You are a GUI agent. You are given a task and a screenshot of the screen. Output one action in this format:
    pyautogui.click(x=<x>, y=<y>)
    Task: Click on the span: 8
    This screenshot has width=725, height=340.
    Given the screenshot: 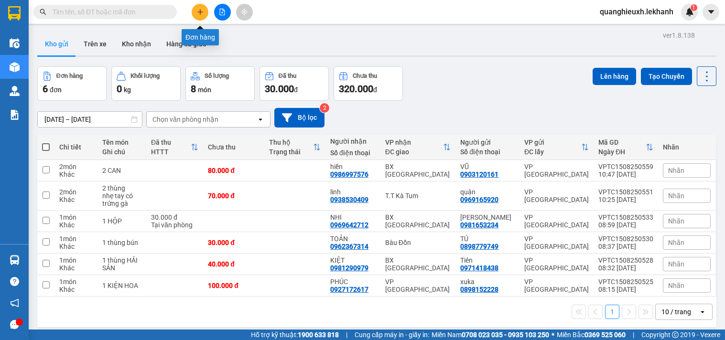 What is the action you would take?
    pyautogui.click(x=193, y=89)
    